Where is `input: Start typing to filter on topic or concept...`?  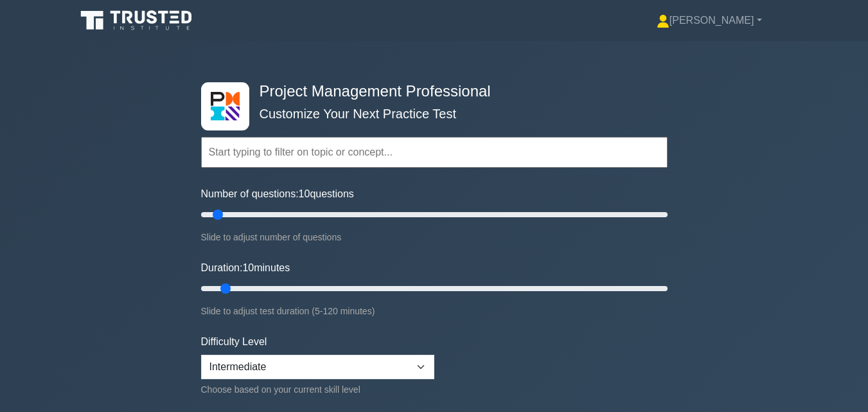 input: Start typing to filter on topic or concept... is located at coordinates (434, 153).